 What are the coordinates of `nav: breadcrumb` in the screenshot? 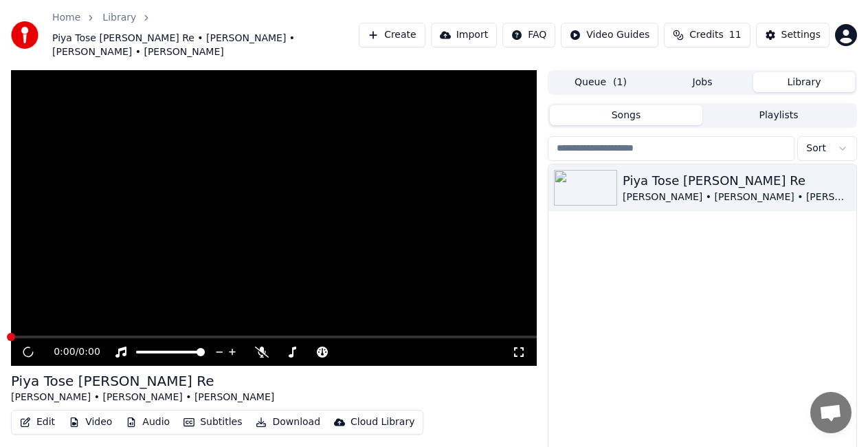 It's located at (205, 35).